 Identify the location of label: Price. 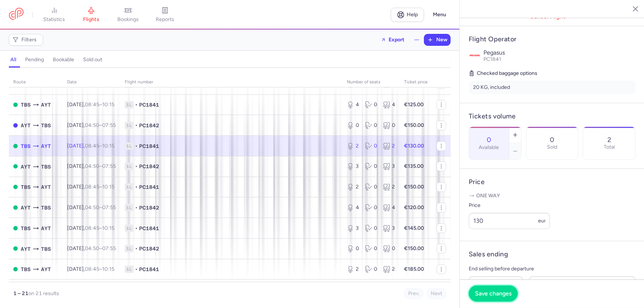
(510, 205).